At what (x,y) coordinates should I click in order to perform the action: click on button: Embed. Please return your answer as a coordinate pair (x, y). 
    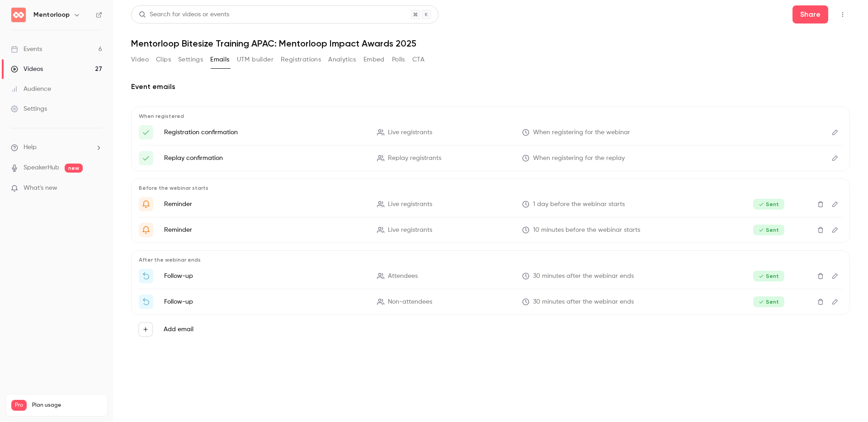
    Looking at the image, I should click on (374, 60).